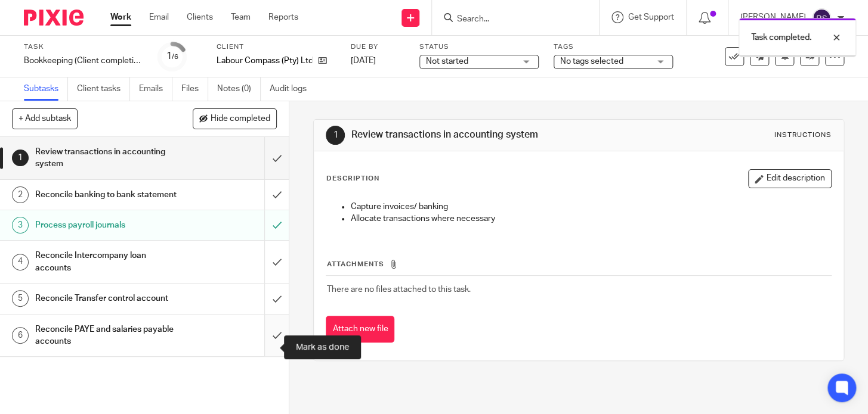 The height and width of the screenshot is (414, 868). I want to click on span: There are no files attached to this task., so click(398, 290).